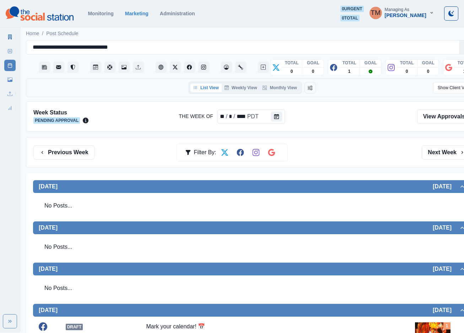 This screenshot has width=464, height=333. What do you see at coordinates (10, 51) in the screenshot?
I see `a: New Post` at bounding box center [10, 51].